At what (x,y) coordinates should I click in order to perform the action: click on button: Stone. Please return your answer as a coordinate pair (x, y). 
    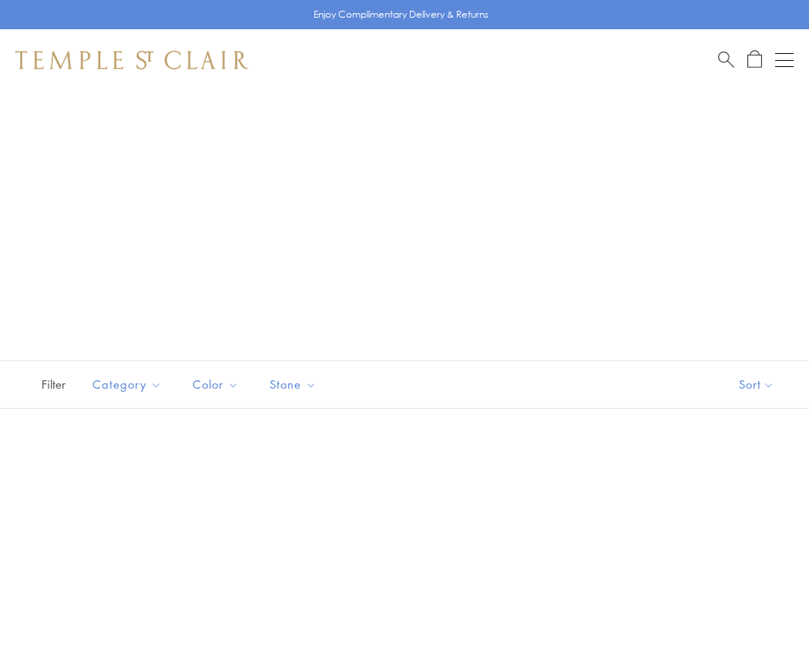
    Looking at the image, I should click on (293, 384).